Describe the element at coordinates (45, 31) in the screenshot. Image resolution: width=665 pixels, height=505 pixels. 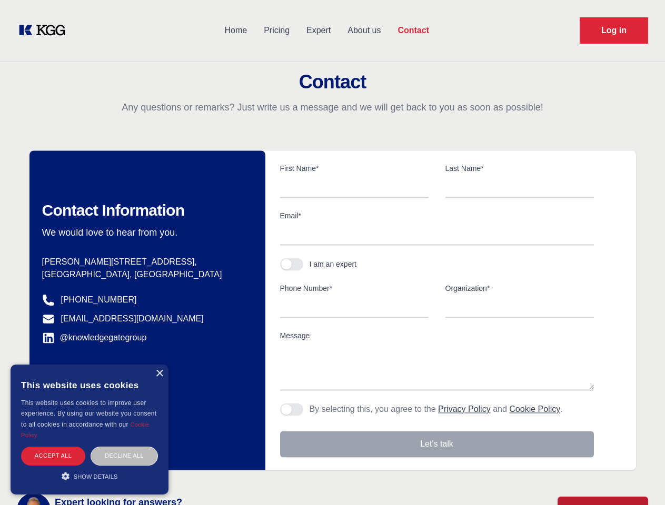
I see `a: KOL Knowledge Platform: Talk to Key External Experts (KEE)` at that location.